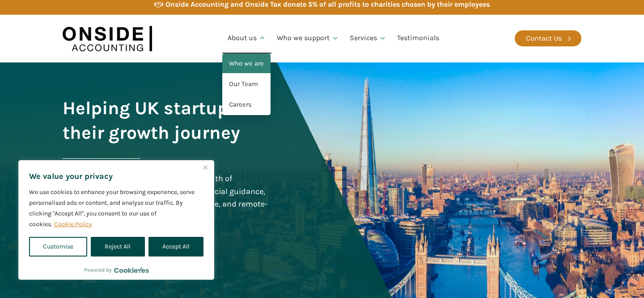 The height and width of the screenshot is (298, 644). What do you see at coordinates (205, 168) in the screenshot?
I see `button: Close` at bounding box center [205, 168].